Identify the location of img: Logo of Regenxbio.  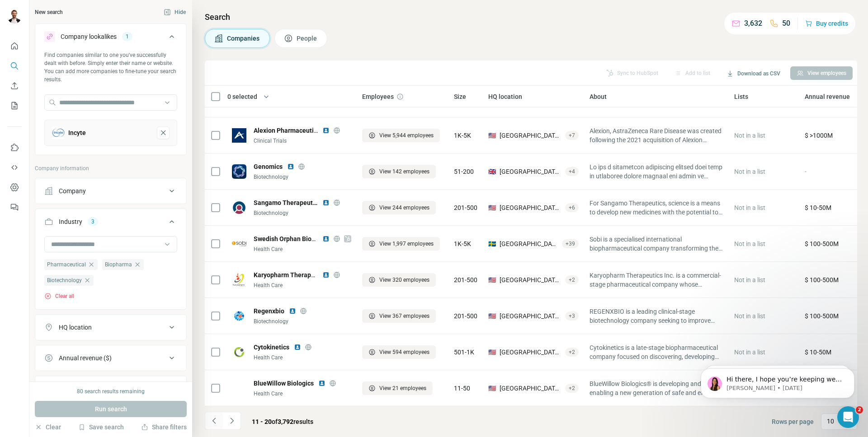
(239, 316).